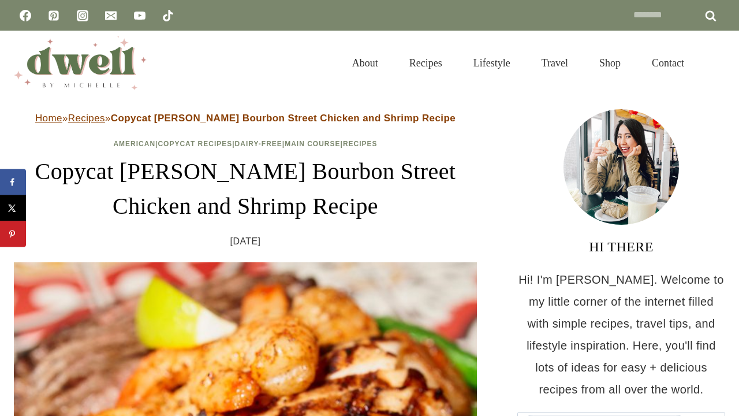  Describe the element at coordinates (312, 144) in the screenshot. I see `a: Main Course` at that location.